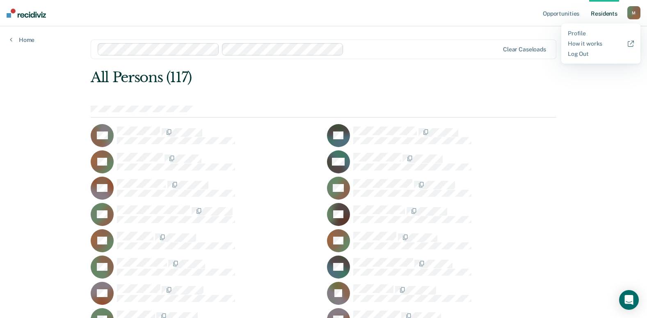  What do you see at coordinates (277, 77) in the screenshot?
I see `div: All Persons (117)` at bounding box center [277, 77].